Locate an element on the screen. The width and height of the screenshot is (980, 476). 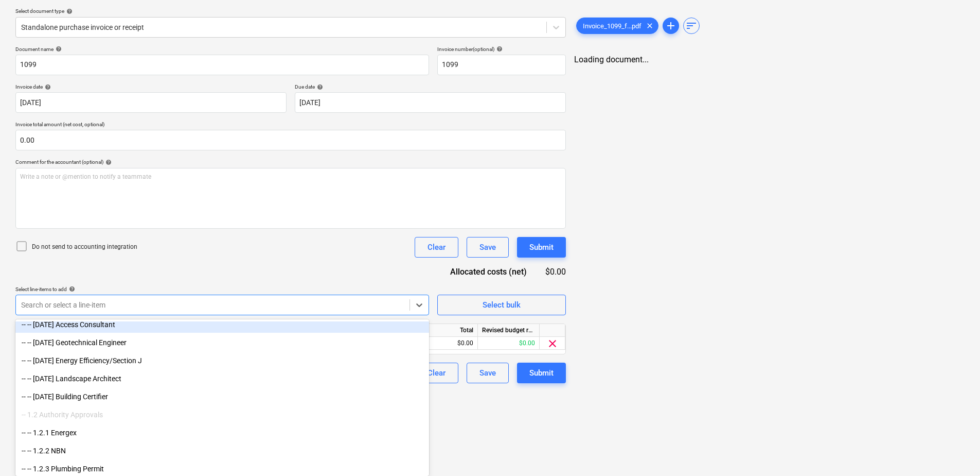
div: Loading document... is located at coordinates (769, 59).